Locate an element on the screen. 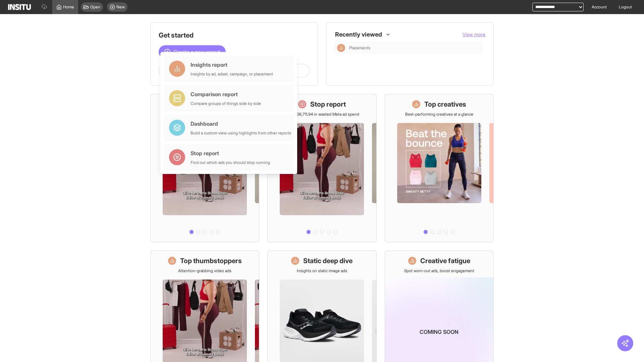  span: Create a new report is located at coordinates (197, 52).